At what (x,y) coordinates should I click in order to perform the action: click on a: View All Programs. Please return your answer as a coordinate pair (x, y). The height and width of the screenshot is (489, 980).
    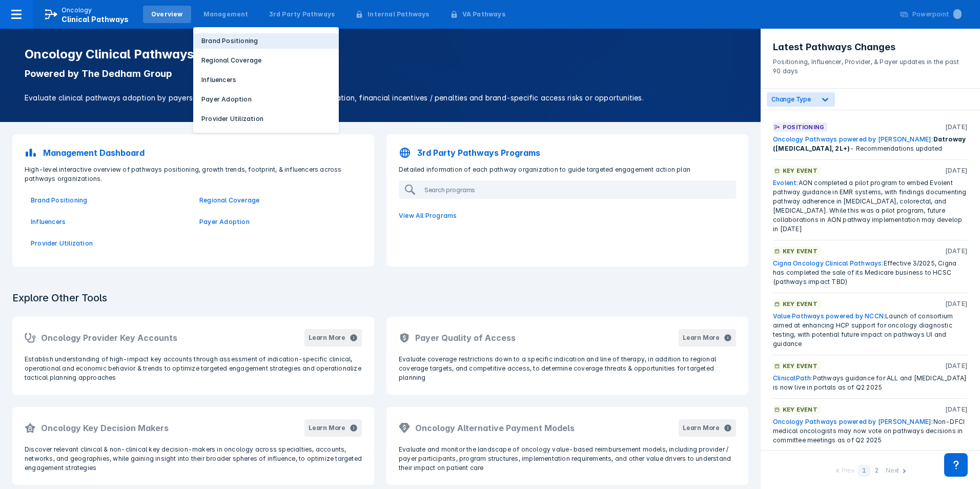
    Looking at the image, I should click on (567, 216).